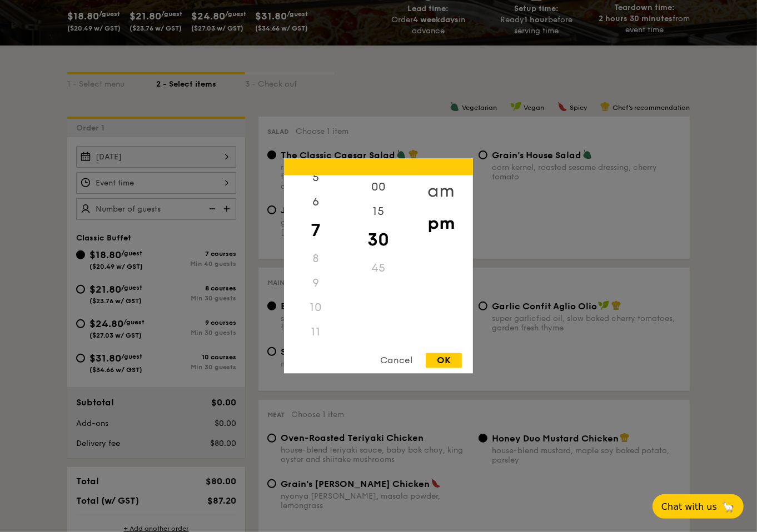  I want to click on div: 10, so click(315, 308).